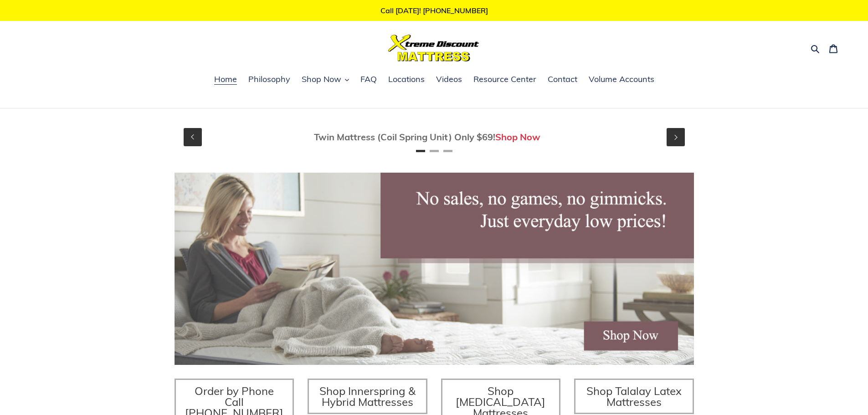  What do you see at coordinates (225, 79) in the screenshot?
I see `a: Home` at bounding box center [225, 79].